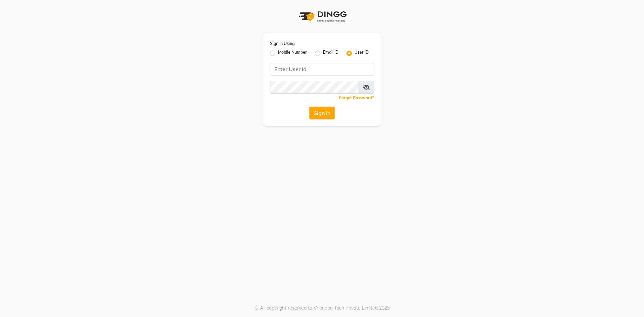  I want to click on label: User ID, so click(362, 54).